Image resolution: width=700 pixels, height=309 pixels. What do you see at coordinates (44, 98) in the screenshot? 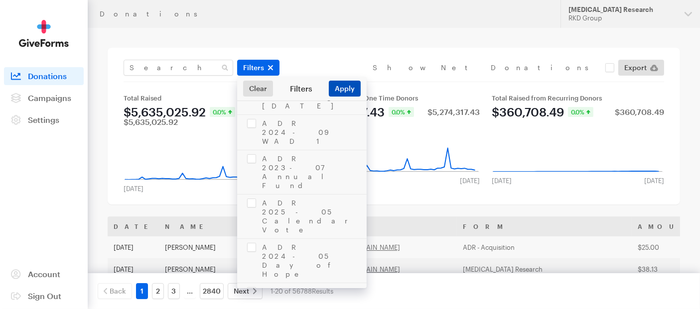
I see `a: Campaigns` at bounding box center [44, 98].